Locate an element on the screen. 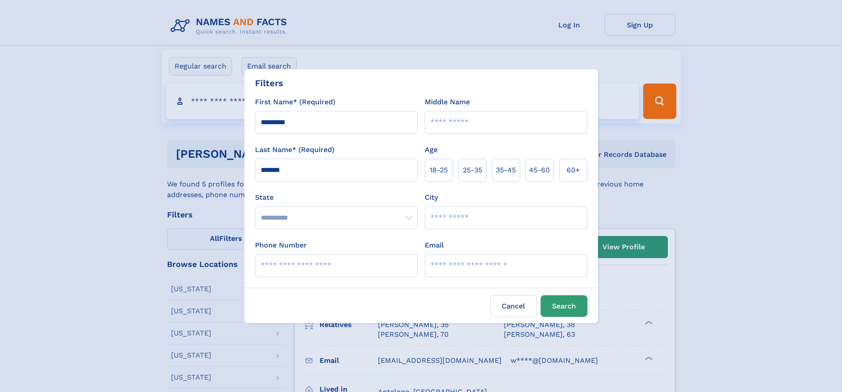 The width and height of the screenshot is (842, 392). button: Search is located at coordinates (564, 306).